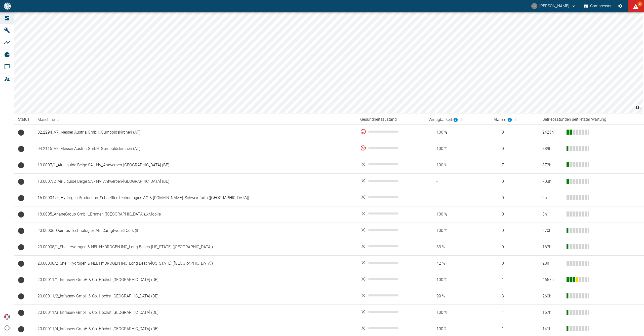  Describe the element at coordinates (514, 312) in the screenshot. I see `span: 4` at that location.